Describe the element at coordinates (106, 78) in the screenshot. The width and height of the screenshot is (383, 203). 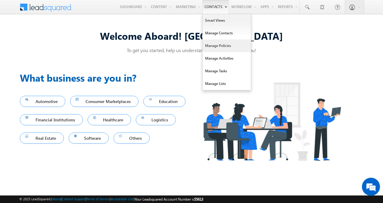
I see `h3: What business are you in?` at that location.